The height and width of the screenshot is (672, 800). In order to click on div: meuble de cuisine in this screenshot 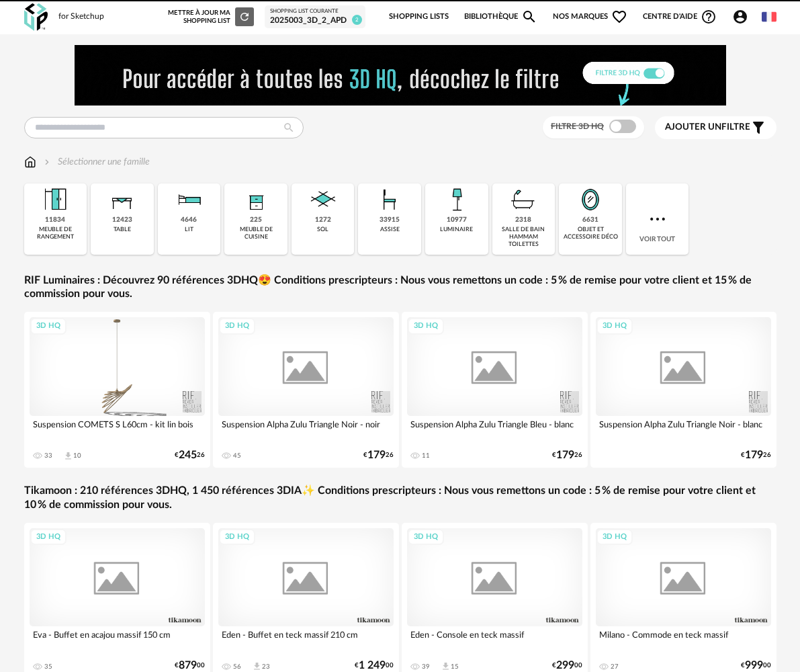, I will do `click(256, 233)`.